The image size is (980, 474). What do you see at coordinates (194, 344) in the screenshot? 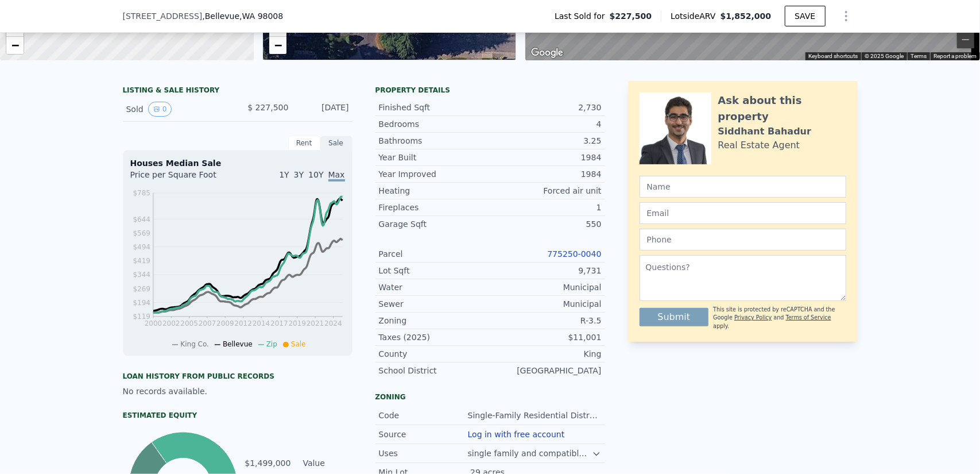
I see `span: King Co.` at bounding box center [194, 344].